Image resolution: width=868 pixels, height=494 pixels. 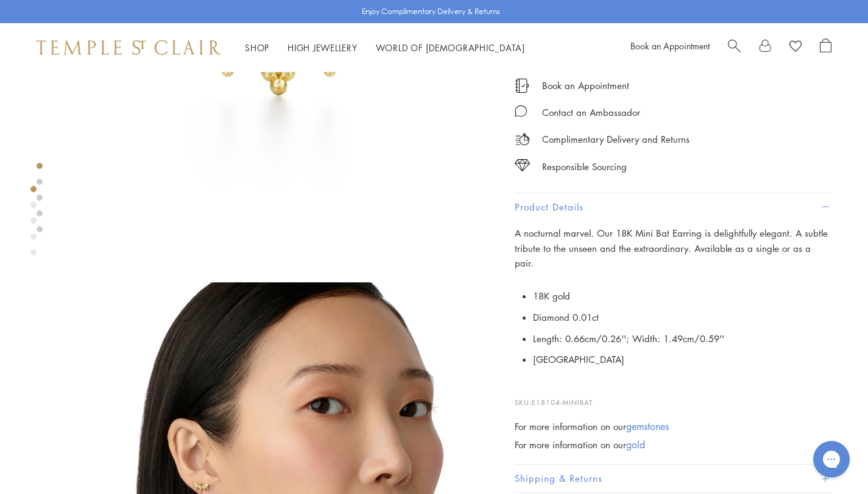 What do you see at coordinates (636, 445) in the screenshot?
I see `a: gold` at bounding box center [636, 445].